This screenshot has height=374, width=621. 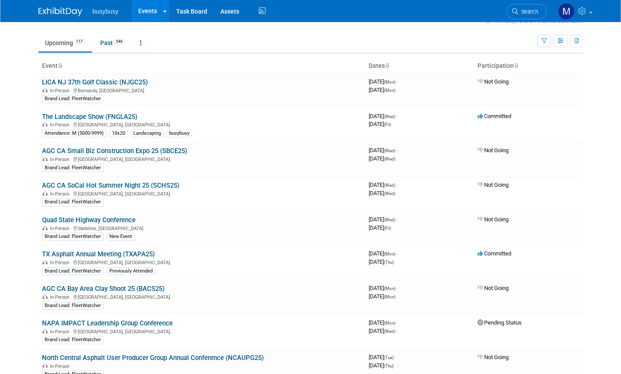 I want to click on div: busybusy, so click(x=179, y=133).